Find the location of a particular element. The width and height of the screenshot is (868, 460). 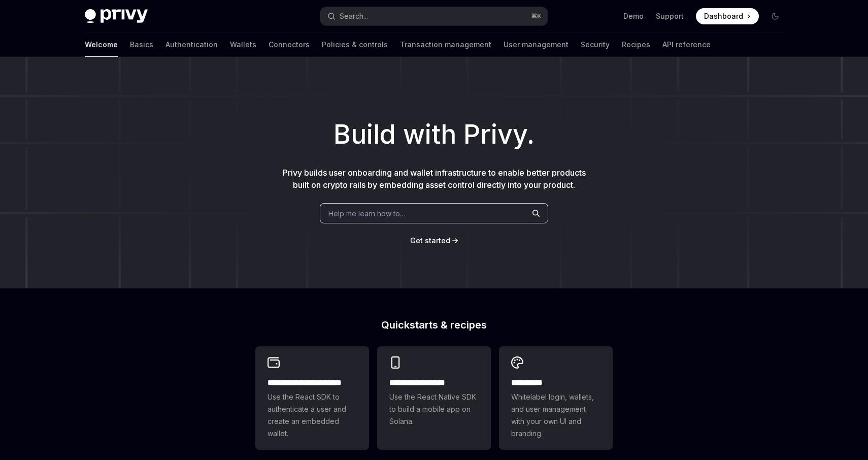

a: Authentication is located at coordinates (192, 44).